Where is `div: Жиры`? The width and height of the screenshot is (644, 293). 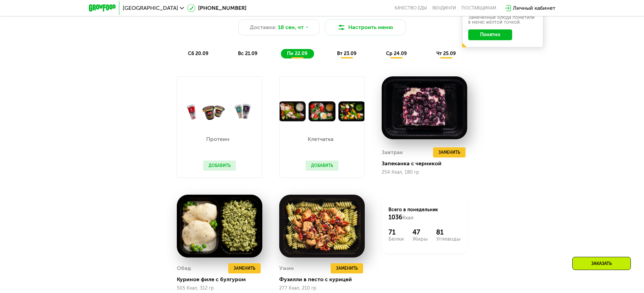 div: Жиры is located at coordinates (420, 239).